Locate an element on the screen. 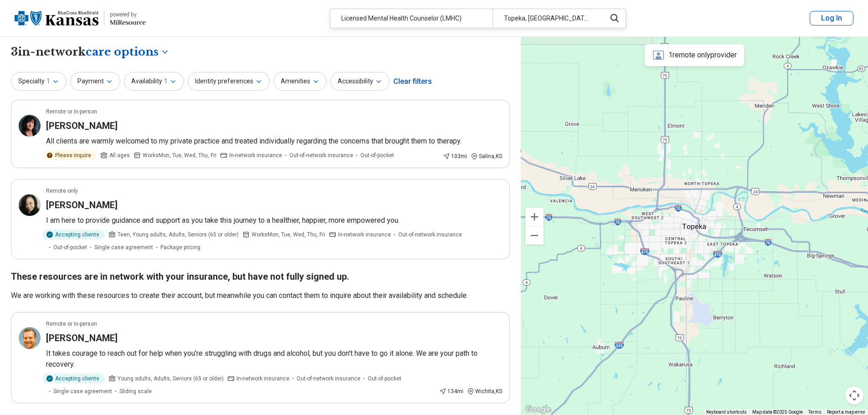 The width and height of the screenshot is (868, 415). div: 134 mi is located at coordinates (451, 392).